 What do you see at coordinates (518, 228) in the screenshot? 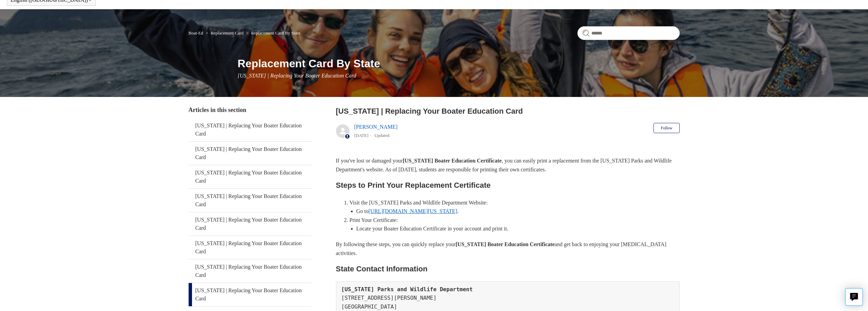
I see `li: Locate your Boater Education Certificate in your account and print it.` at bounding box center [518, 228].